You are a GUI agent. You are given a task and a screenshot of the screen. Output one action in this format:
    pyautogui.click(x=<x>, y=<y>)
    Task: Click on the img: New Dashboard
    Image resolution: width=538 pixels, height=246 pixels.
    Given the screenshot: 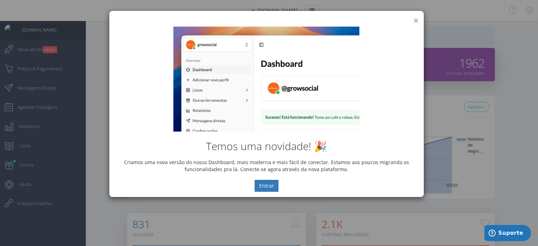 What is the action you would take?
    pyautogui.click(x=266, y=79)
    